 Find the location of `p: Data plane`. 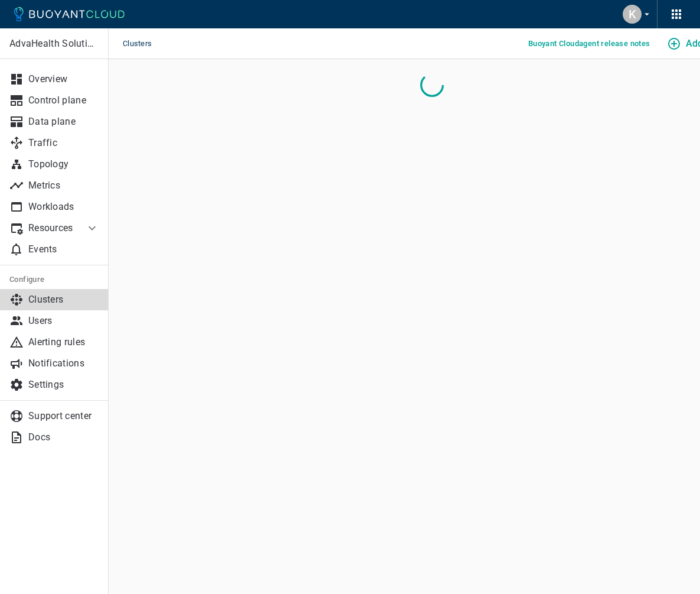

p: Data plane is located at coordinates (64, 121).